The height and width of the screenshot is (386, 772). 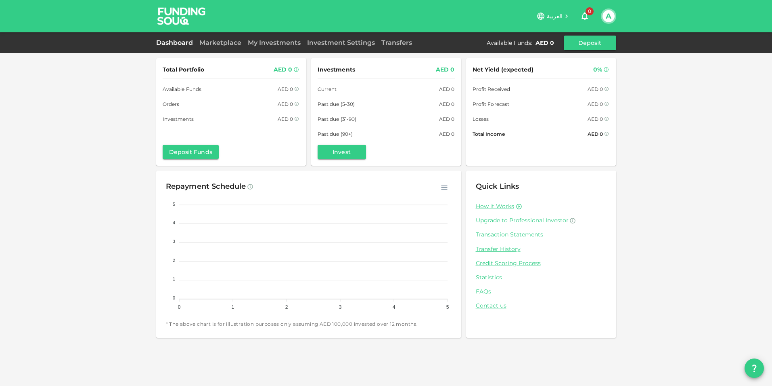 I want to click on a: Marketplace, so click(x=220, y=42).